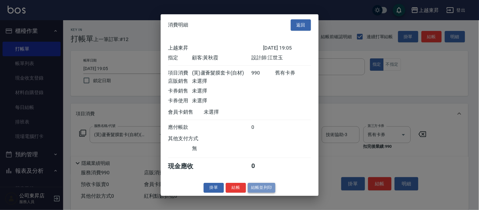  Describe the element at coordinates (178, 25) in the screenshot. I see `span: 消費明細` at that location.